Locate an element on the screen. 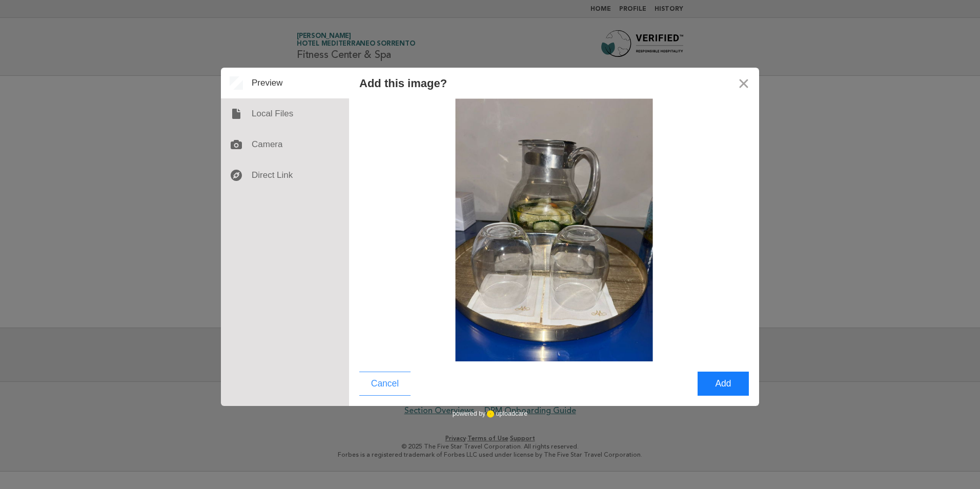 Image resolution: width=980 pixels, height=489 pixels. button: Cancel is located at coordinates (385, 383).